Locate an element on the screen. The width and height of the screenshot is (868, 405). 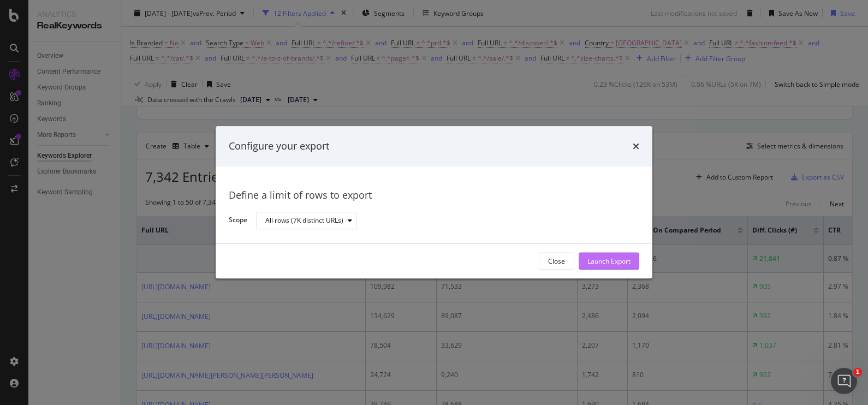
div: Configure your export is located at coordinates (279, 146).